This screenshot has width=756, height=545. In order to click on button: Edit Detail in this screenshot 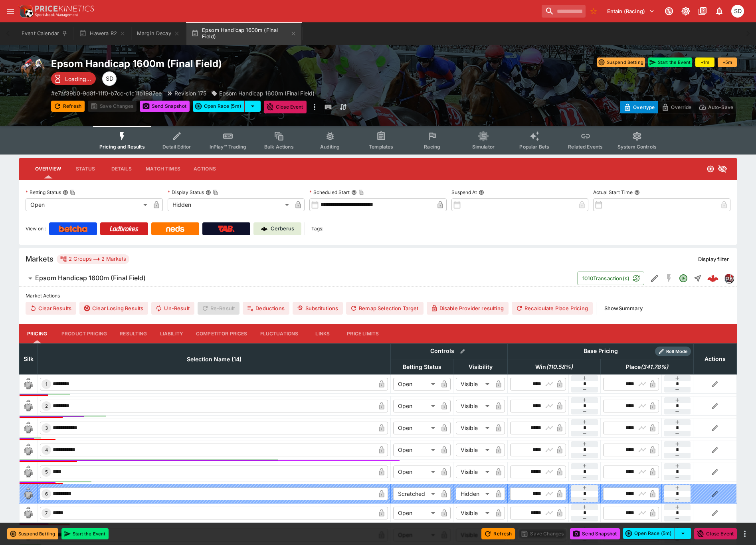, I will do `click(654, 278)`.